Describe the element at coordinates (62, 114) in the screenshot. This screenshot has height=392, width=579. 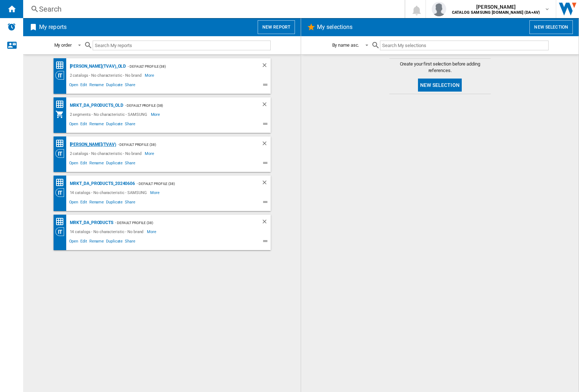
I see `div: My Assortment` at that location.